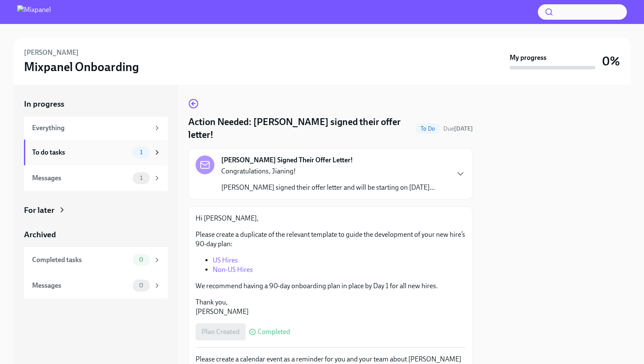 This screenshot has height=364, width=644. Describe the element at coordinates (81, 67) in the screenshot. I see `h3: Mixpanel Onboarding` at that location.